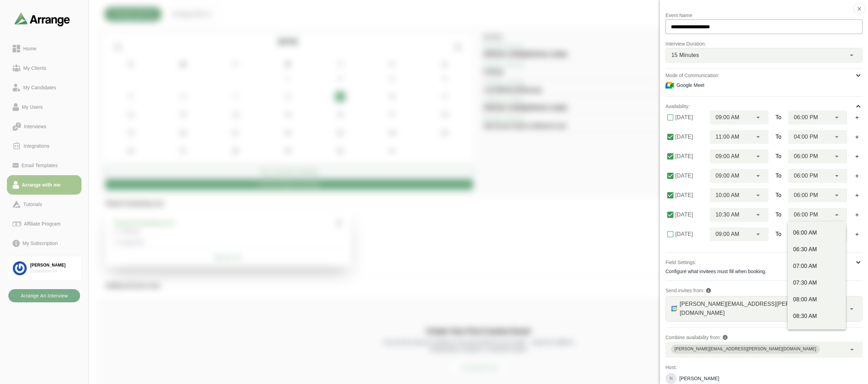 The image size is (868, 384). I want to click on span: 10:30 AM, so click(727, 215).